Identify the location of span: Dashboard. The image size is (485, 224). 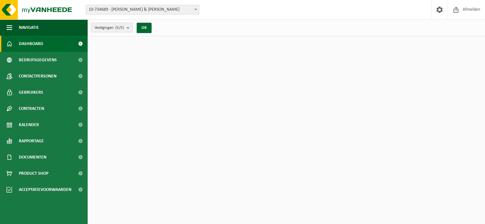
(31, 44).